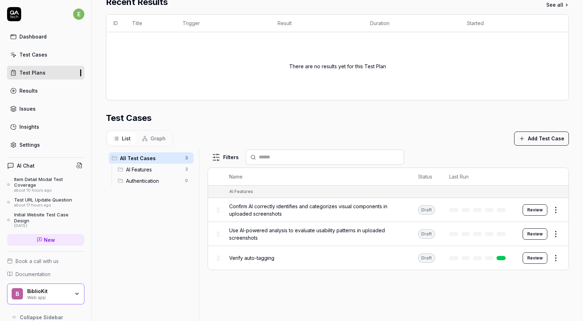 The height and width of the screenshot is (321, 583). What do you see at coordinates (338, 66) in the screenshot?
I see `div: There are no results yet for this Test Plan` at bounding box center [338, 66].